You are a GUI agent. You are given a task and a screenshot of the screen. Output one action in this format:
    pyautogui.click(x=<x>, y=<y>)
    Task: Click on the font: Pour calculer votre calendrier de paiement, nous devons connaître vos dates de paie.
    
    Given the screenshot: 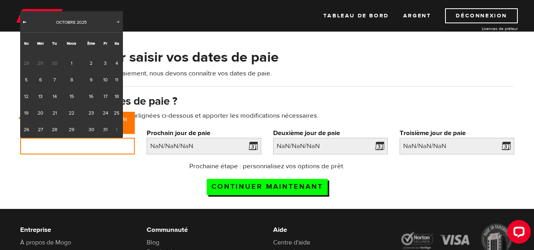 What is the action you would take?
    pyautogui.click(x=146, y=74)
    